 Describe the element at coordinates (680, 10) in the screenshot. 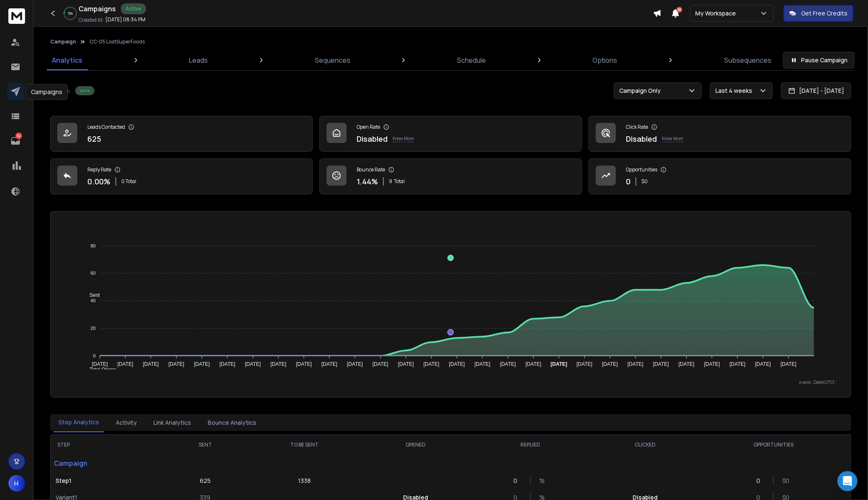

I see `span: 50` at that location.